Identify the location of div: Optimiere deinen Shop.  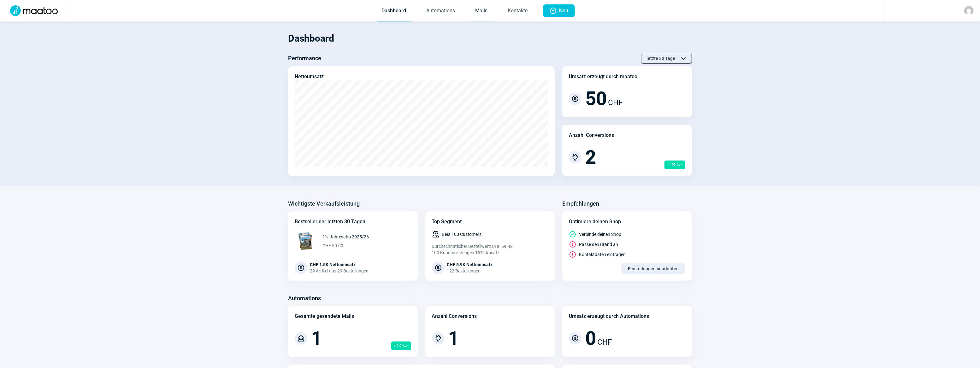
(627, 222).